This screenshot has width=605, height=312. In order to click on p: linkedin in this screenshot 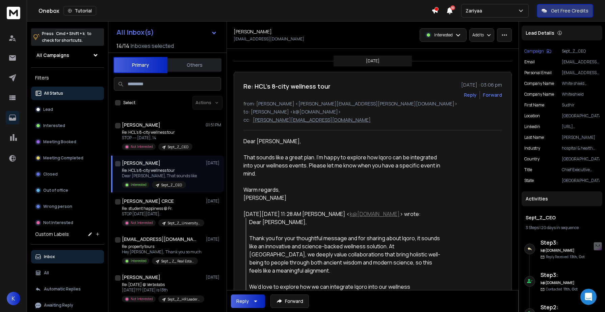, I will do `click(532, 127)`.